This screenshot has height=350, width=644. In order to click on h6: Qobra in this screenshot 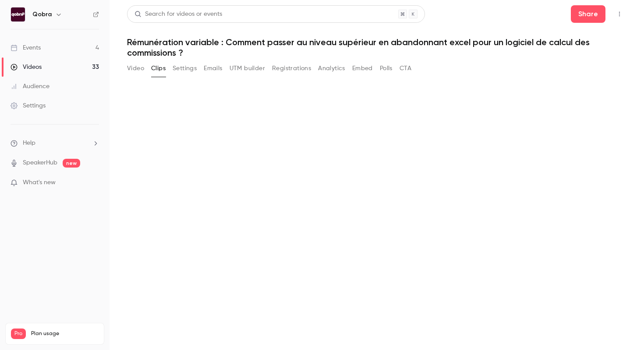, I will do `click(42, 14)`.